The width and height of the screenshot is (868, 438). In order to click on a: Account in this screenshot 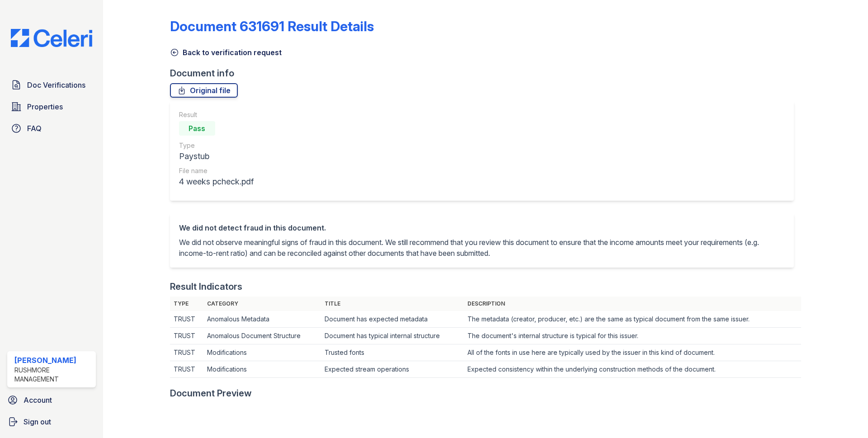, I will do `click(51, 400)`.